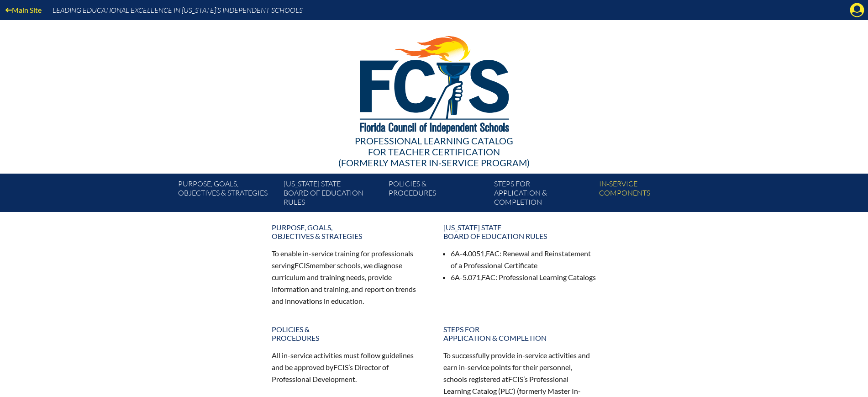  What do you see at coordinates (348, 277) in the screenshot?
I see `p: To enable in-service training for professionals serving member schools, we diagnose curriculum an...` at bounding box center [348, 277].